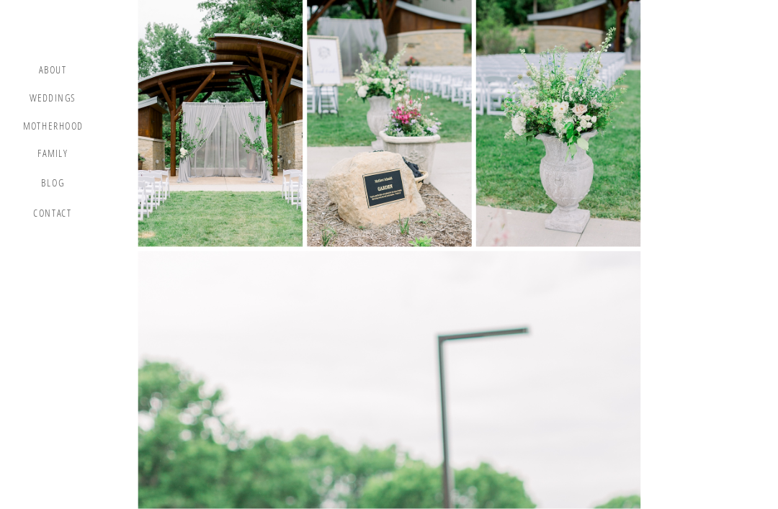  Describe the element at coordinates (53, 72) in the screenshot. I see `div: about` at that location.